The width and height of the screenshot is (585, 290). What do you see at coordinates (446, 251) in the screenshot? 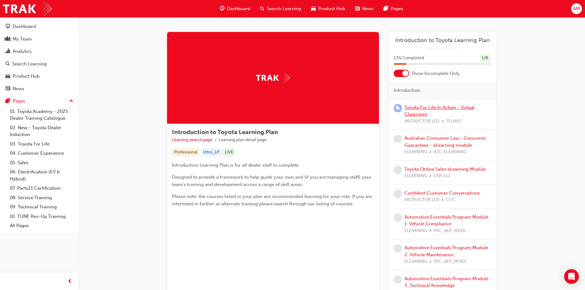
I see `a: Automotive Essentials Program Module 2: Vehicle Maintenance` at bounding box center [446, 251].